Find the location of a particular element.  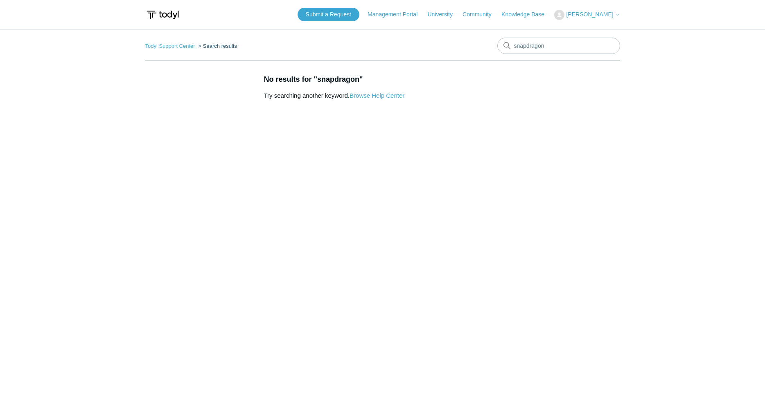

a: University is located at coordinates (444, 14).